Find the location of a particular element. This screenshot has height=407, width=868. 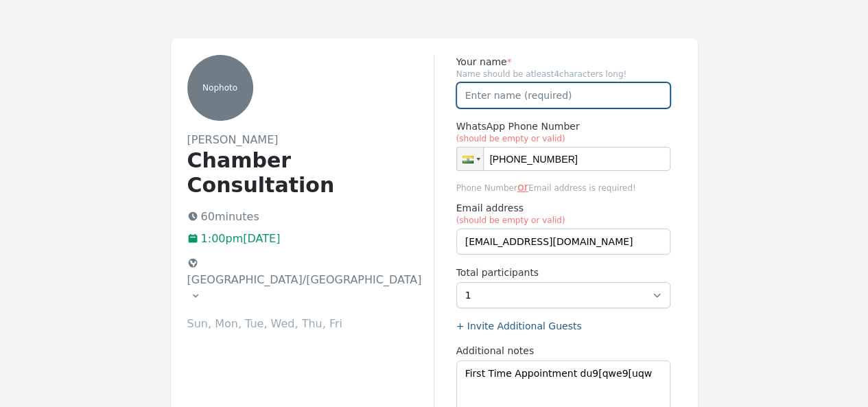

input: you@example.com is located at coordinates (563, 242).